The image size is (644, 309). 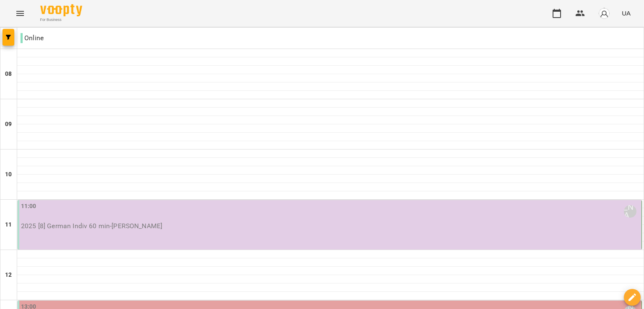 What do you see at coordinates (61, 10) in the screenshot?
I see `img: Voopty Logo` at bounding box center [61, 10].